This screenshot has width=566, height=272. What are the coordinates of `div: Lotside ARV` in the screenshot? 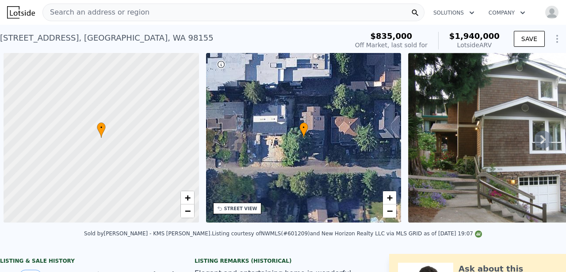 It's located at (474, 45).